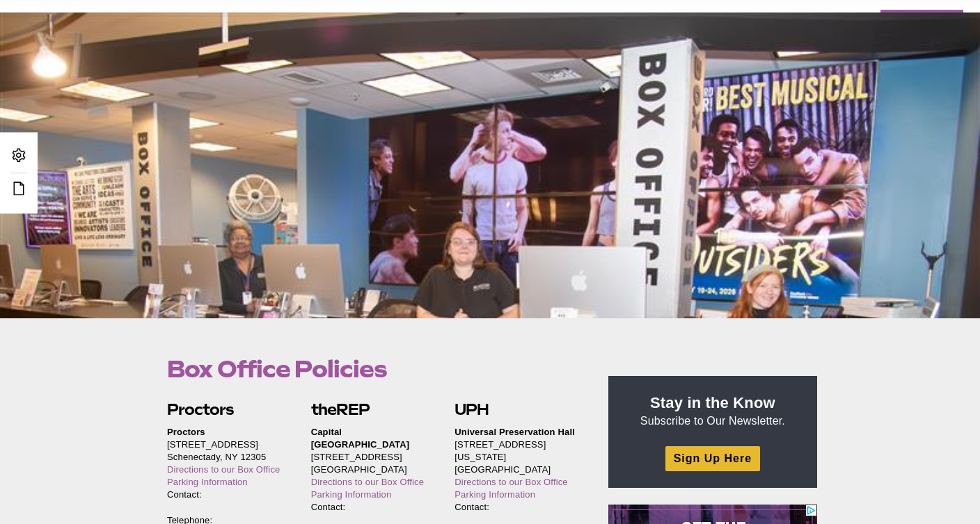 The height and width of the screenshot is (524, 980). I want to click on strong: Universal Preservation Hall, so click(514, 432).